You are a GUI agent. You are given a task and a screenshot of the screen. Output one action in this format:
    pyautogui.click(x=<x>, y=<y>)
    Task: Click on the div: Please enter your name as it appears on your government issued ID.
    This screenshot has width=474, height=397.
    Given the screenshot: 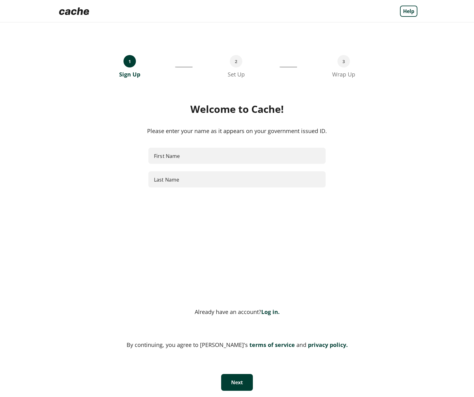 What is the action you would take?
    pyautogui.click(x=237, y=131)
    